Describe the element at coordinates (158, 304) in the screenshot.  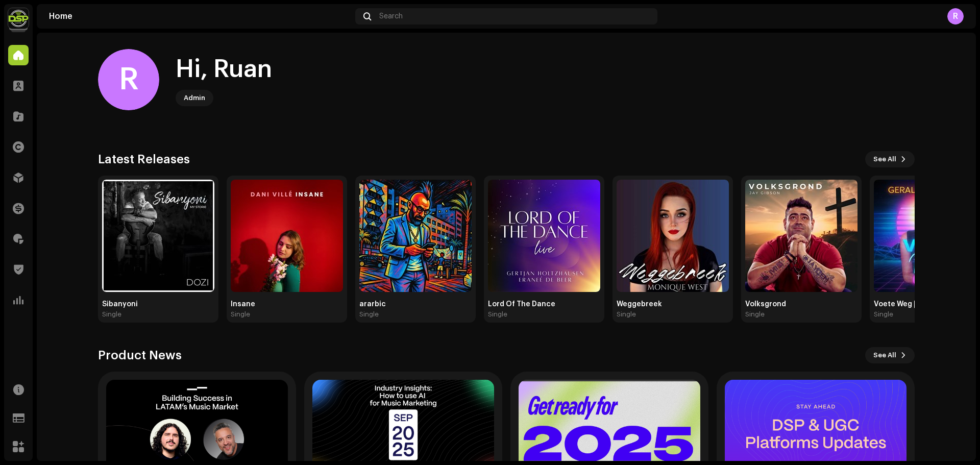
I see `div: Sibanyoni` at that location.